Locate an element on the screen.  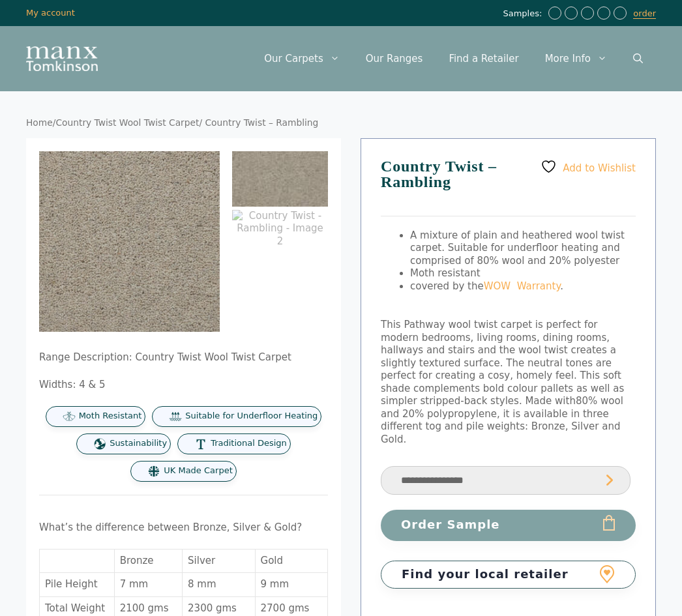
a: WOW Warranty is located at coordinates (522, 287).